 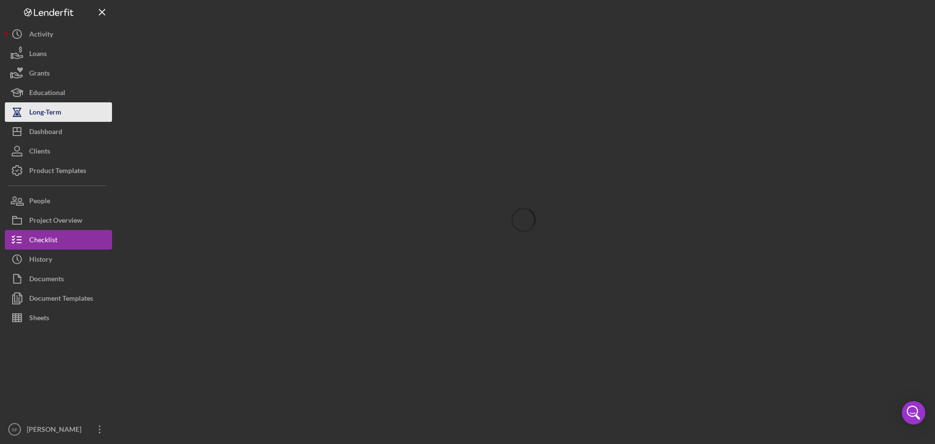 What do you see at coordinates (45, 113) in the screenshot?
I see `div: Long-Term` at bounding box center [45, 113].